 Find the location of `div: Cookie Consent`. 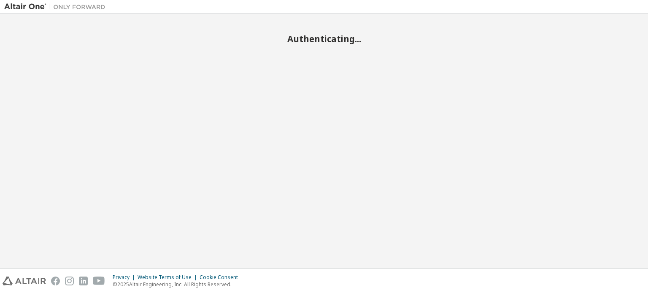

div: Cookie Consent is located at coordinates (221, 277).